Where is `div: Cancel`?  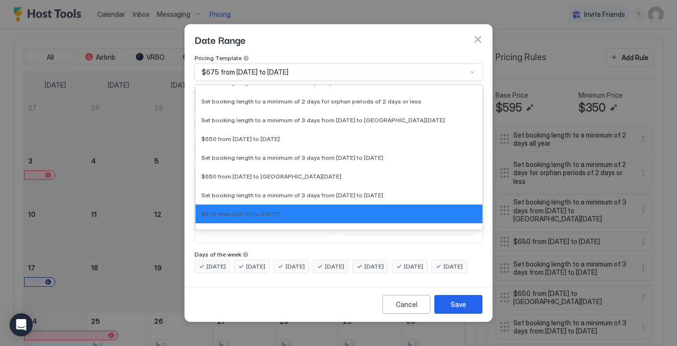
div: Cancel is located at coordinates (407, 304).